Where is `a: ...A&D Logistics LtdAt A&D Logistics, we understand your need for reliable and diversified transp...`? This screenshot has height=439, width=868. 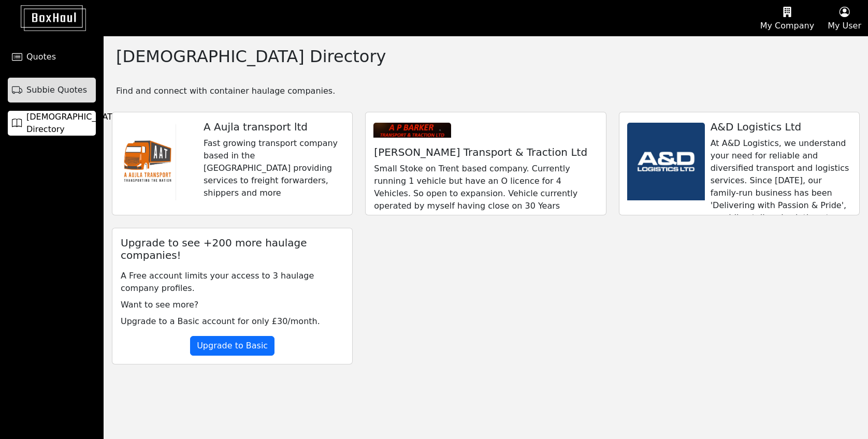
a: ...A&D Logistics LtdAt A&D Logistics, we understand your need for reliable and diversified transp... is located at coordinates (739, 164).